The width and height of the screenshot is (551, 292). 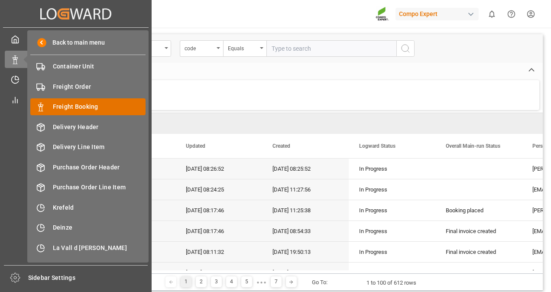 I want to click on span: Updated, so click(x=196, y=146).